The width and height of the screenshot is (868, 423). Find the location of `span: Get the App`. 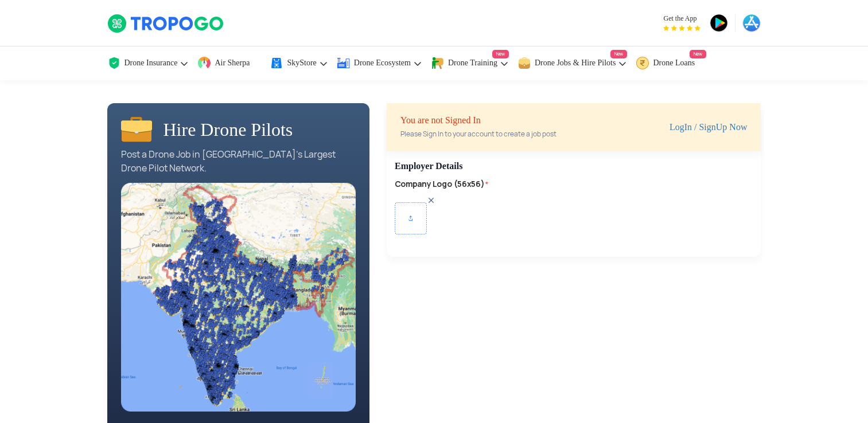

span: Get the App is located at coordinates (681, 19).